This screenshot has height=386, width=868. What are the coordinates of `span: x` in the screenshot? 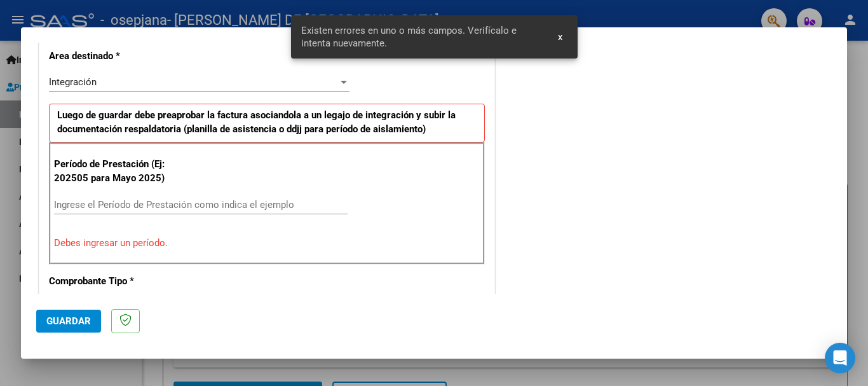 It's located at (559, 37).